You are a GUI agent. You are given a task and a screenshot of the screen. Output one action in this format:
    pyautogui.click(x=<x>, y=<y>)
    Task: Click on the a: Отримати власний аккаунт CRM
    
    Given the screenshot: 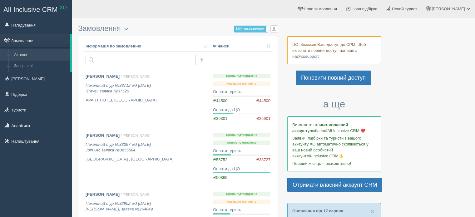 What is the action you would take?
    pyautogui.click(x=335, y=185)
    